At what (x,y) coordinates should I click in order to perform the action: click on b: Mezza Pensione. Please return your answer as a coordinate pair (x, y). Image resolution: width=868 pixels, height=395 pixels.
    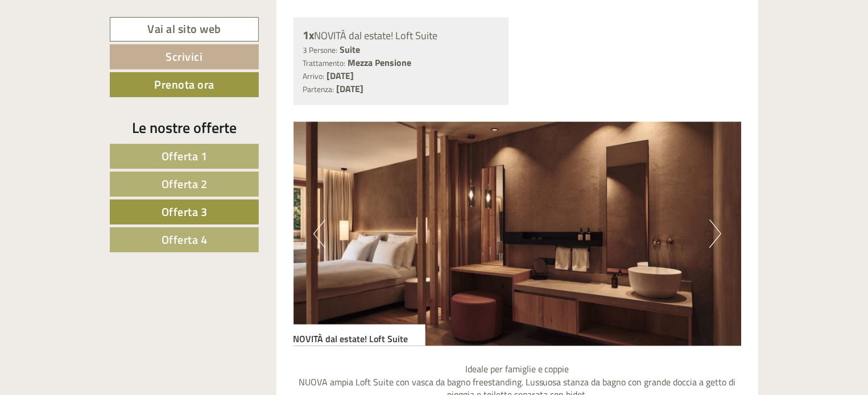
    Looking at the image, I should click on (380, 63).